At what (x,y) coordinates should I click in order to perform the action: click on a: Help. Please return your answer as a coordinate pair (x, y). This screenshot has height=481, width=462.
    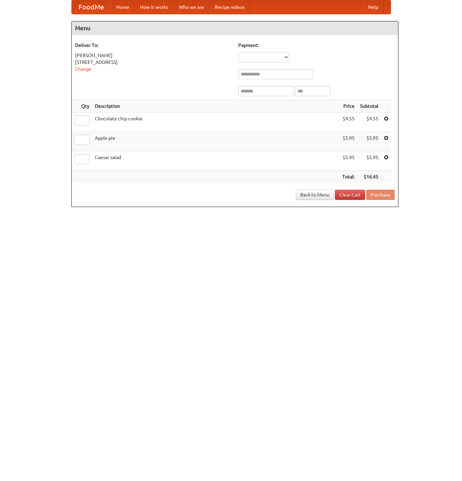
    Looking at the image, I should click on (373, 7).